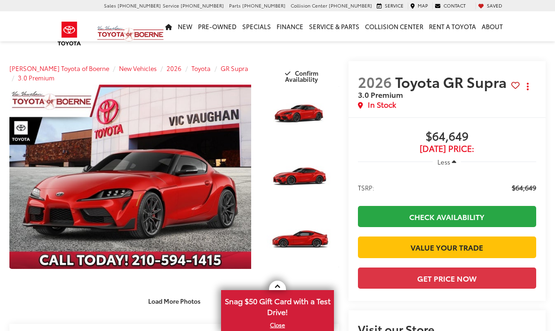 This screenshot has height=331, width=555. Describe the element at coordinates (443, 162) in the screenshot. I see `span: Less` at that location.